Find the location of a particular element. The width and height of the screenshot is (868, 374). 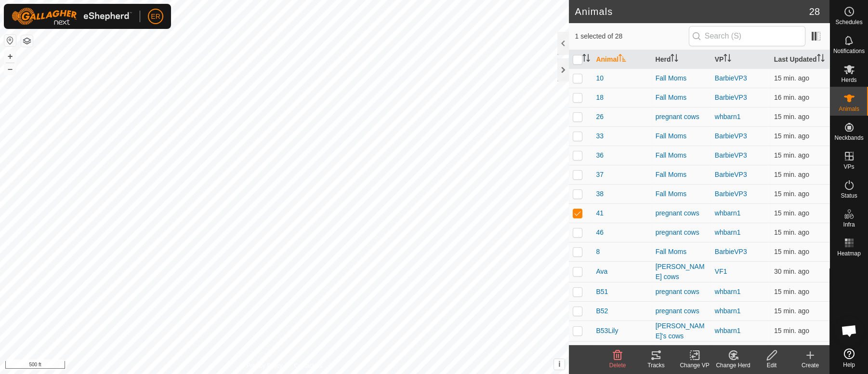

th: Last Updated is located at coordinates (800, 59).